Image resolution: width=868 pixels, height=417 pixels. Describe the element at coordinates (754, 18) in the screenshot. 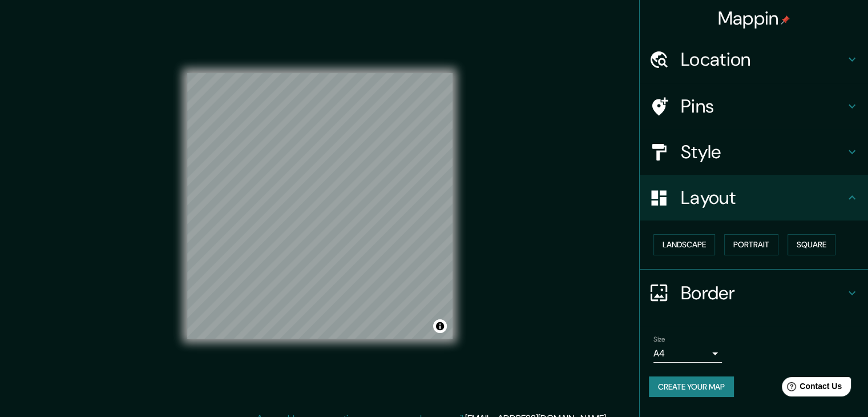

I see `h4: Mappin` at that location.